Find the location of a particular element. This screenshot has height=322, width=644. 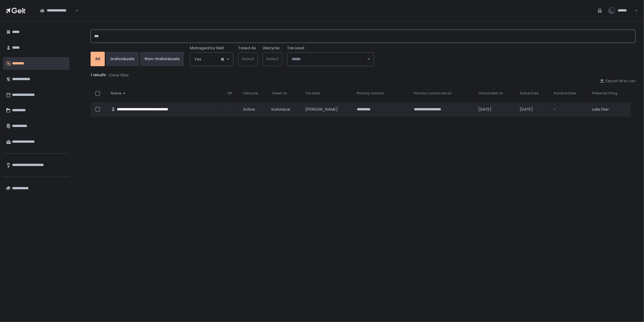

span: VIP is located at coordinates (230, 93).